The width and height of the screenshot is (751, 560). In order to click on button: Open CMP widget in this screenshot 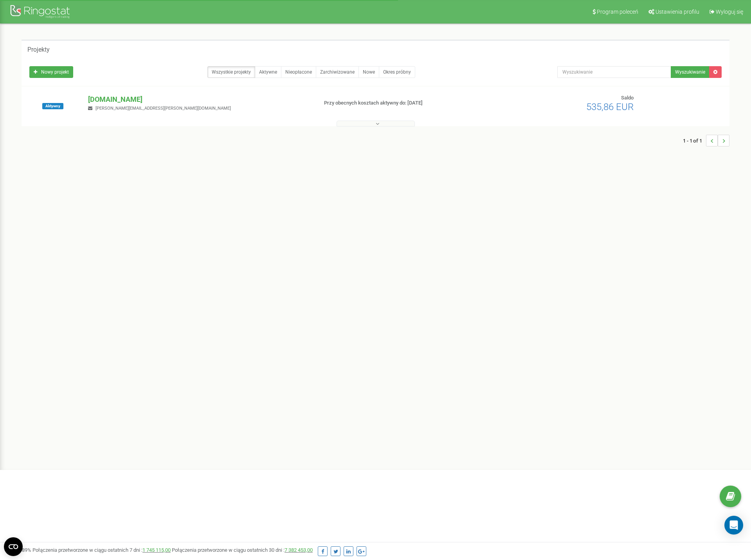, I will do `click(13, 547)`.